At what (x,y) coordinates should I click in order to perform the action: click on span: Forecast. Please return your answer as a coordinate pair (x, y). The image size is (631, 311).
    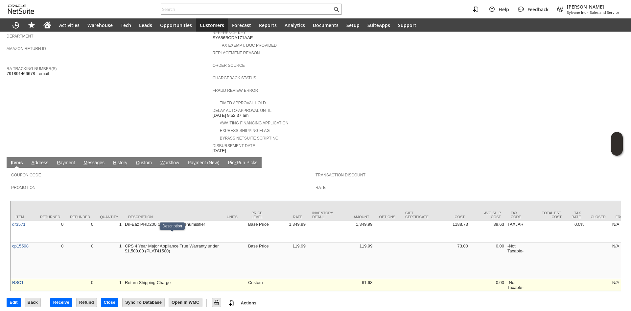
    Looking at the image, I should click on (242, 25).